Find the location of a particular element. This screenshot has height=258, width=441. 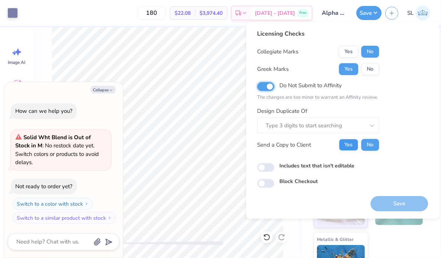

label: Includes text that isn't editable is located at coordinates (317, 166).